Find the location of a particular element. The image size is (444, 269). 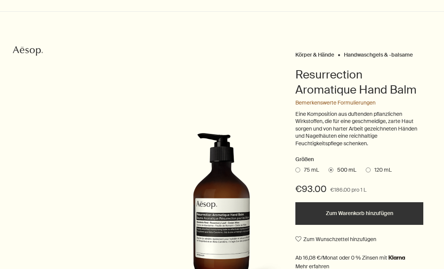

button: Zum Wunschzettel hinzufügen is located at coordinates (336, 239).